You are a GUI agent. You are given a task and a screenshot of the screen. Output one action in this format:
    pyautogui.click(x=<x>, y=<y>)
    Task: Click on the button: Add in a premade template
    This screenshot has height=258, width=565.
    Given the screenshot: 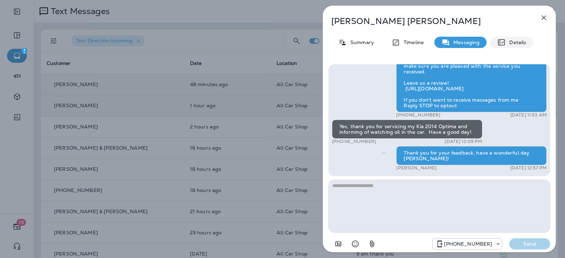 What is the action you would take?
    pyautogui.click(x=338, y=244)
    